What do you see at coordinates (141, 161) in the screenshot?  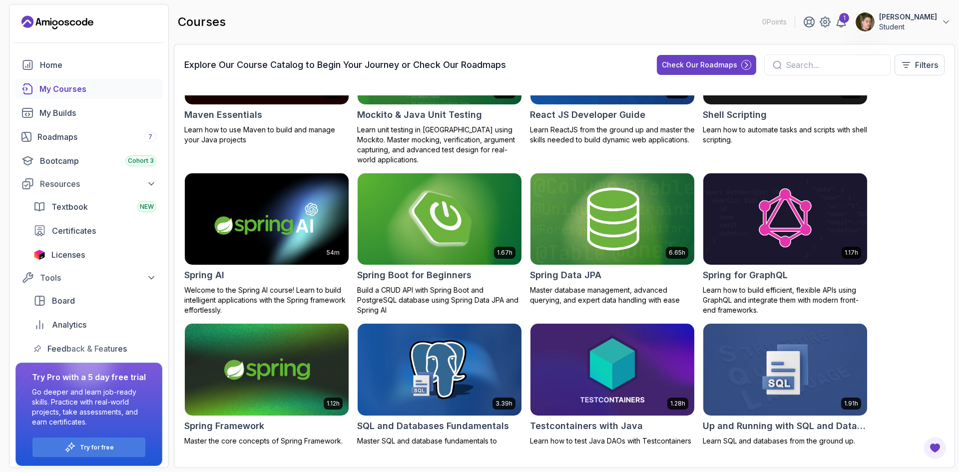 I see `span: Cohort 3` at bounding box center [141, 161].